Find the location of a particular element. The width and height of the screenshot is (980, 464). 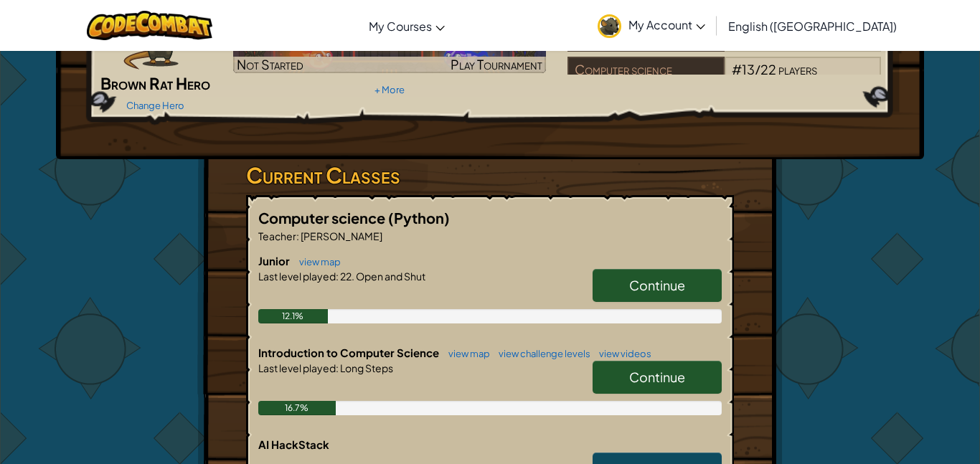

div: 12.1% is located at coordinates (292, 316).